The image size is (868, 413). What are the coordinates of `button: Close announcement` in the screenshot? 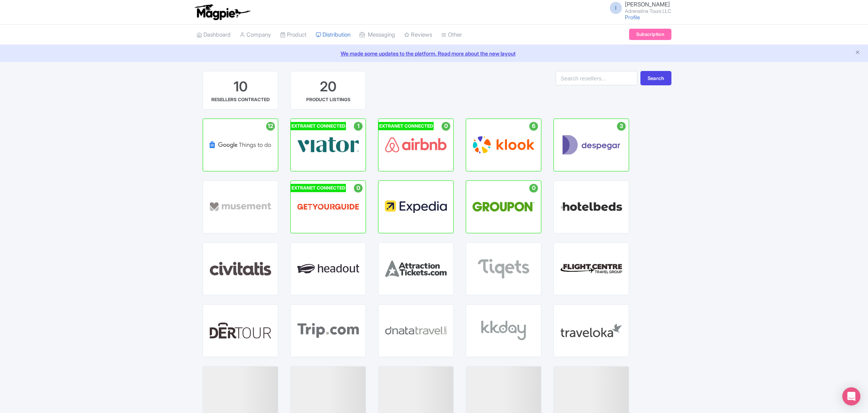 It's located at (857, 53).